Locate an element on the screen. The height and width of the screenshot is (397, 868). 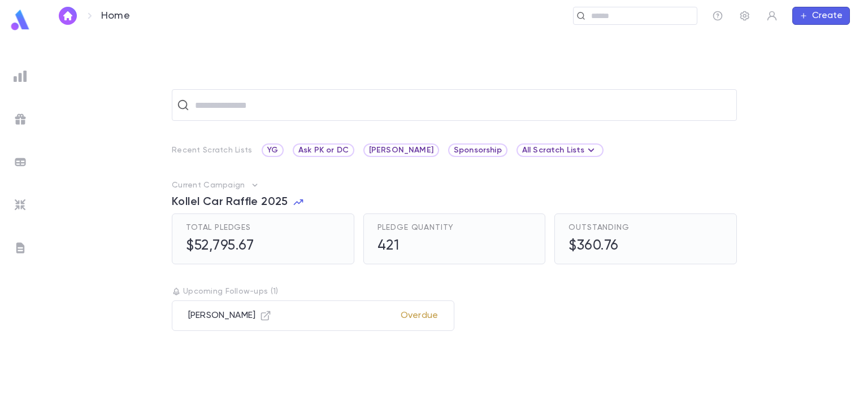
img: reports_grey.c525e4749d1bce6a11f5fe2a8de1b229.svg is located at coordinates (20, 76).